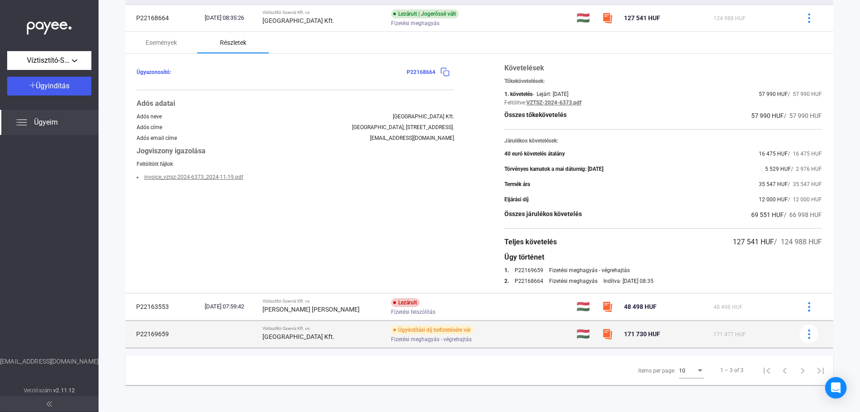 This screenshot has width=860, height=412. What do you see at coordinates (785, 370) in the screenshot?
I see `button: Previous page` at bounding box center [785, 370].